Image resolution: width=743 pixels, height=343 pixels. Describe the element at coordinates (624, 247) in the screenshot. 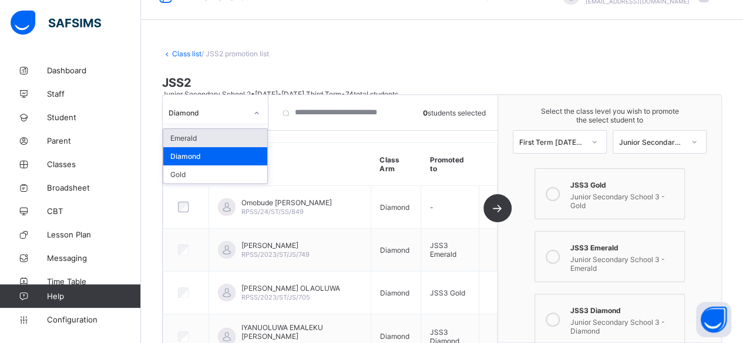

I see `div: JSS3 Emerald` at that location.